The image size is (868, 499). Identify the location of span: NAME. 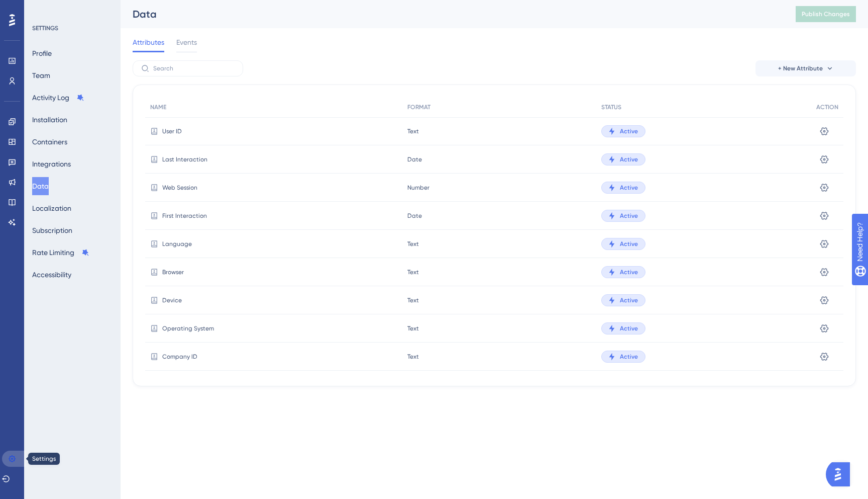
(159, 107).